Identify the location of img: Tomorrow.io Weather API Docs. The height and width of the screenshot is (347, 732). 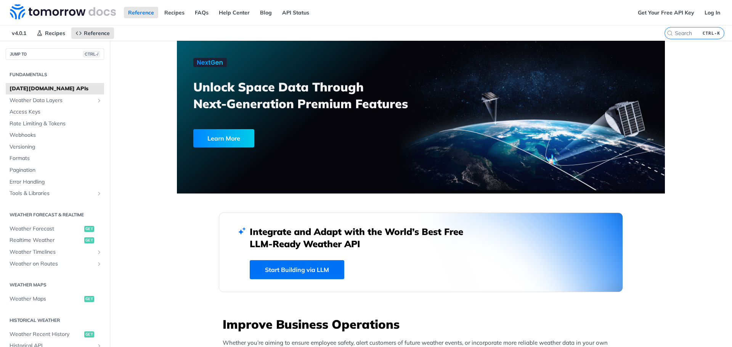
(63, 12).